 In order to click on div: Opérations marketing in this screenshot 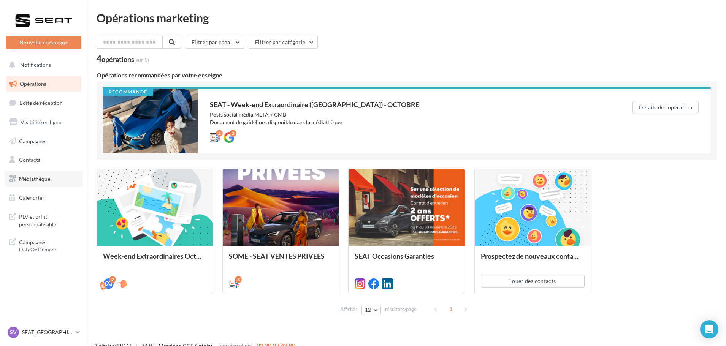, I will do `click(407, 18)`.